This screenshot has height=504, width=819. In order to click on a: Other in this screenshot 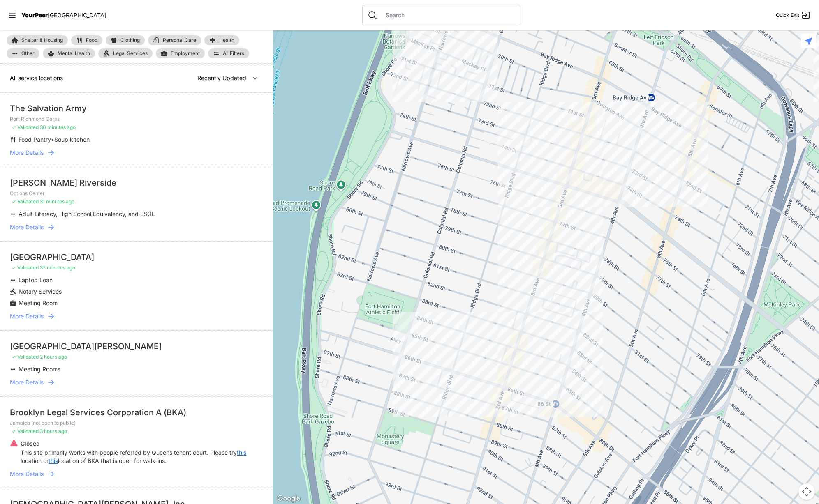, I will do `click(23, 53)`.